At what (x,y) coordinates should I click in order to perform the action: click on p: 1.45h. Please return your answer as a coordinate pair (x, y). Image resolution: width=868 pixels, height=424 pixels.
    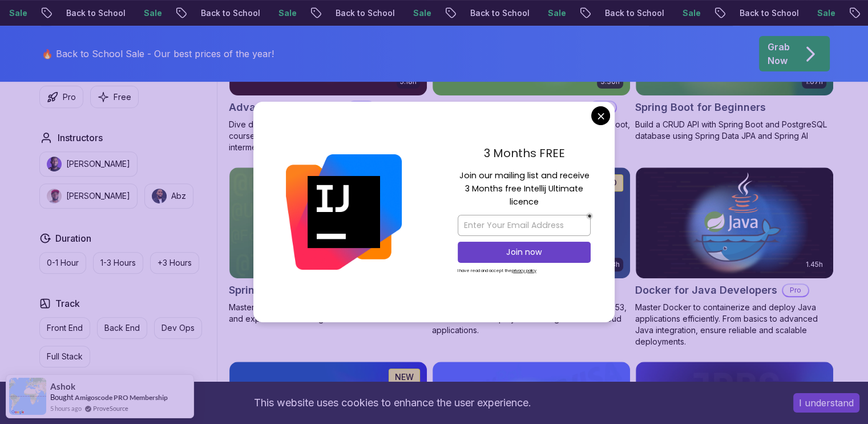
    Looking at the image, I should click on (814, 265).